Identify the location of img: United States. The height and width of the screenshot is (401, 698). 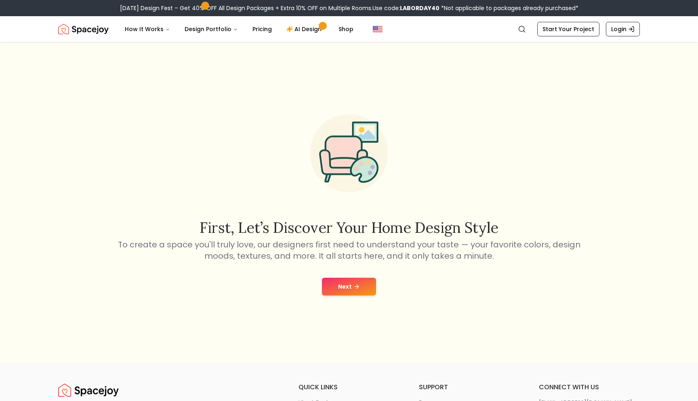
(378, 29).